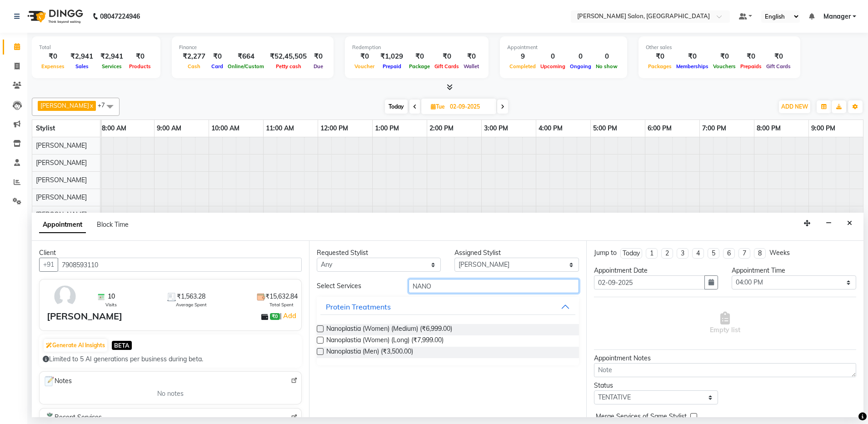 Image resolution: width=868 pixels, height=424 pixels. What do you see at coordinates (289, 66) in the screenshot?
I see `span: Petty cash` at bounding box center [289, 66].